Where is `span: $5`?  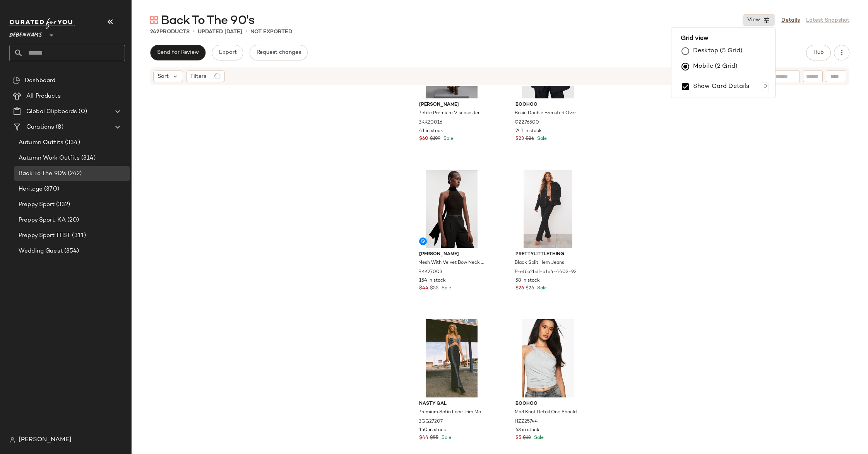 span: $5 is located at coordinates (518, 438).